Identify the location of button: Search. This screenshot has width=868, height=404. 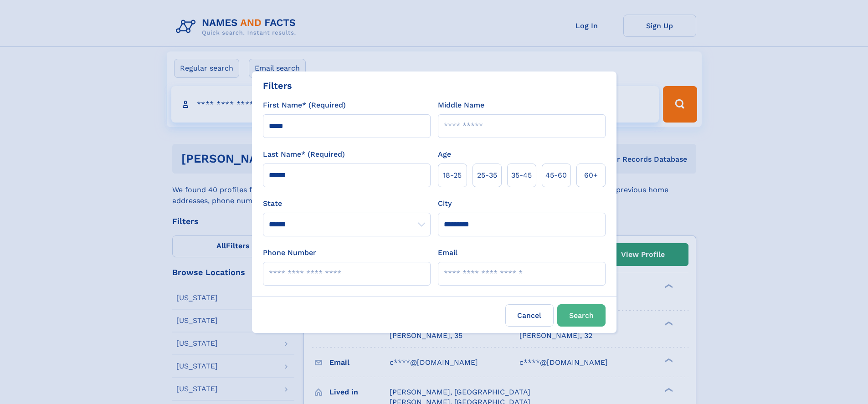
(582, 316).